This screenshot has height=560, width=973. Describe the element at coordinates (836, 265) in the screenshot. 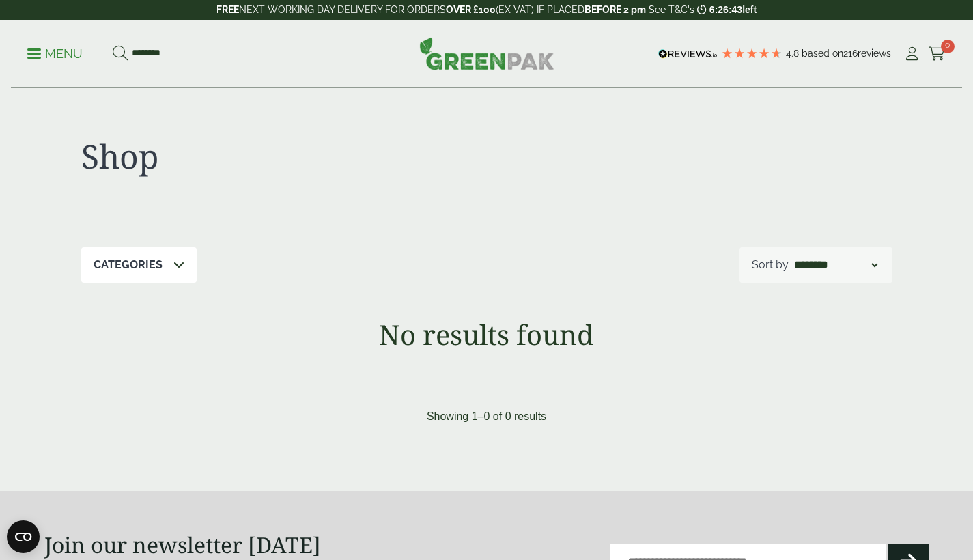

I see `select: Shop order` at that location.